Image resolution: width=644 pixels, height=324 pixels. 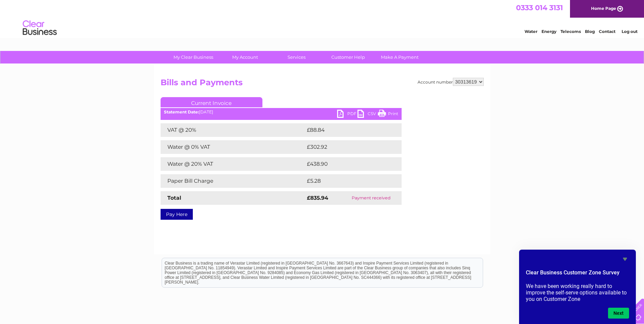 What do you see at coordinates (347, 147) in the screenshot?
I see `td: £302.92` at bounding box center [347, 147].